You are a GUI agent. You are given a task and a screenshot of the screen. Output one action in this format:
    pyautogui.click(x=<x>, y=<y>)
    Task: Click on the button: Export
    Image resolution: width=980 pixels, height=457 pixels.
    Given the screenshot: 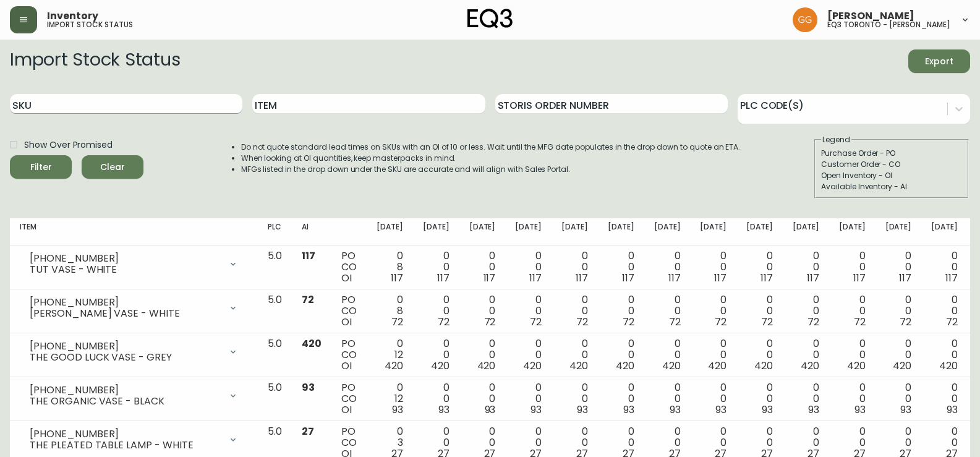 What is the action you would take?
    pyautogui.click(x=940, y=62)
    